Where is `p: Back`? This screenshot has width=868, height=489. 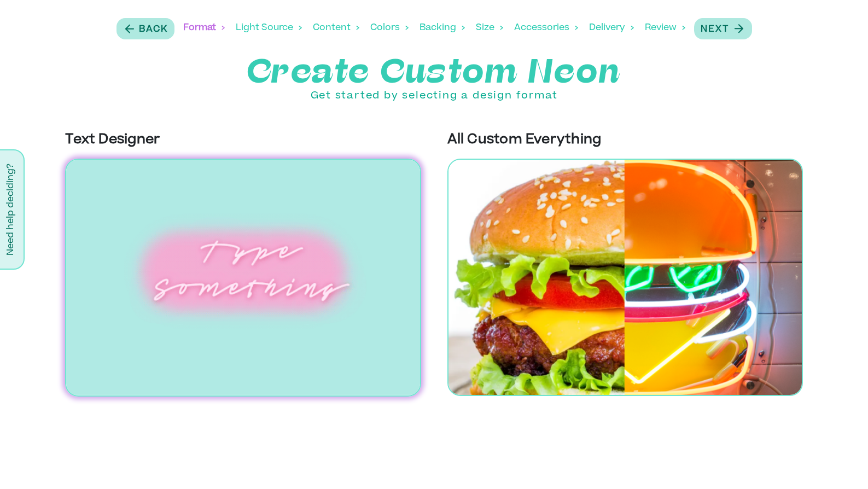 p: Back is located at coordinates (153, 30).